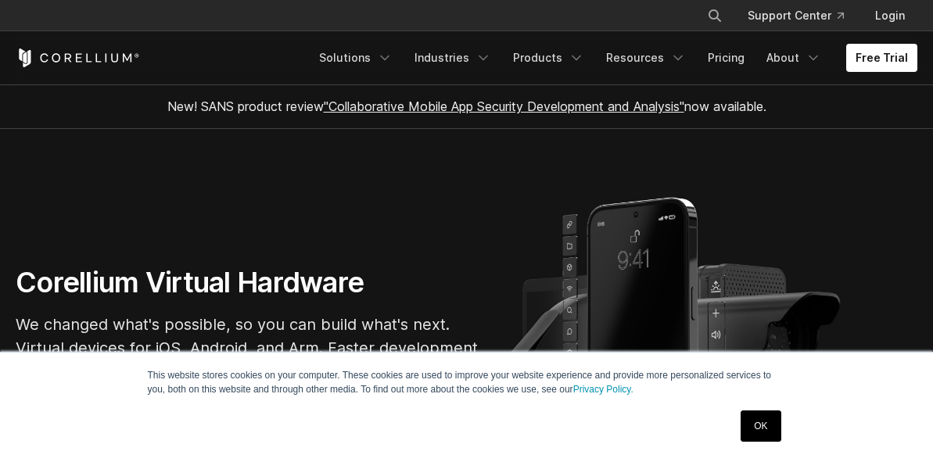  Describe the element at coordinates (250, 282) in the screenshot. I see `h1: Corellium Virtual Hardware` at that location.